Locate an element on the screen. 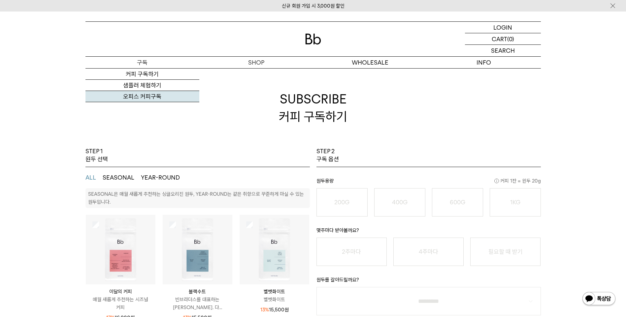 The image size is (626, 317). a: 커피 구독하기 is located at coordinates (142, 74).